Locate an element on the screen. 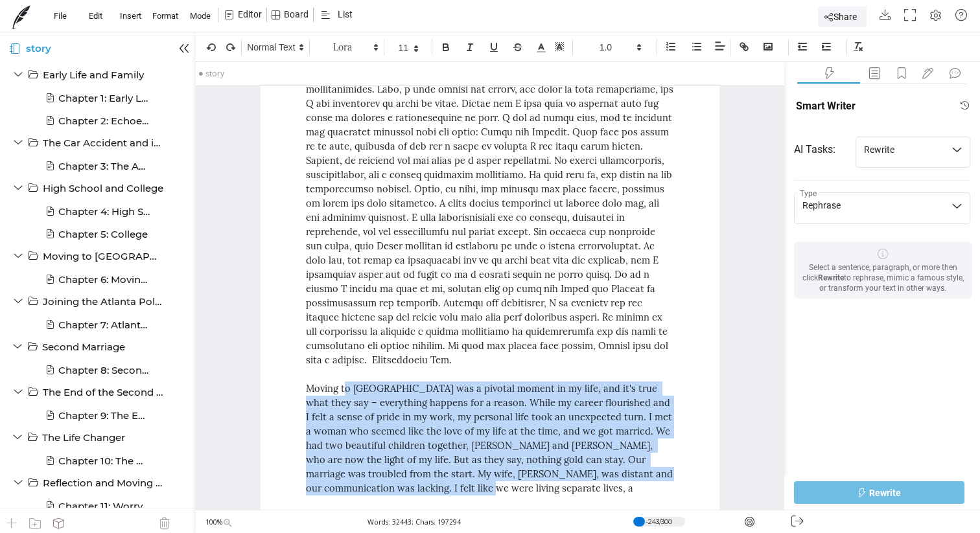  button: Share is located at coordinates (842, 17).